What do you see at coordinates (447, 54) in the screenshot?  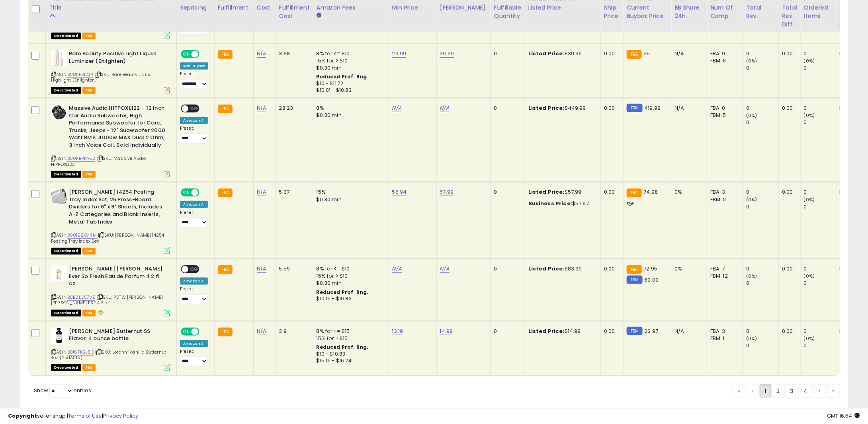 I see `a: 39.99` at bounding box center [447, 54].